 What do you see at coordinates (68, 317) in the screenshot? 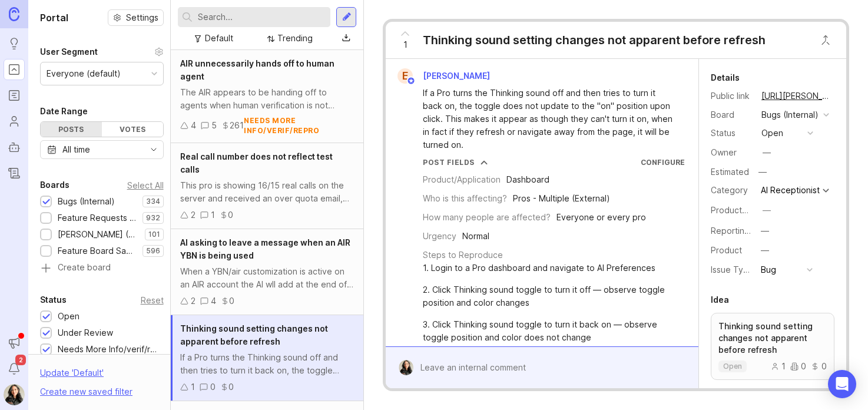
I see `div: Open` at bounding box center [68, 317].